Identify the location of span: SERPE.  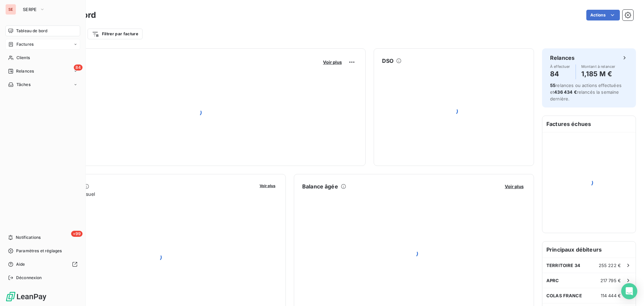
(30, 9).